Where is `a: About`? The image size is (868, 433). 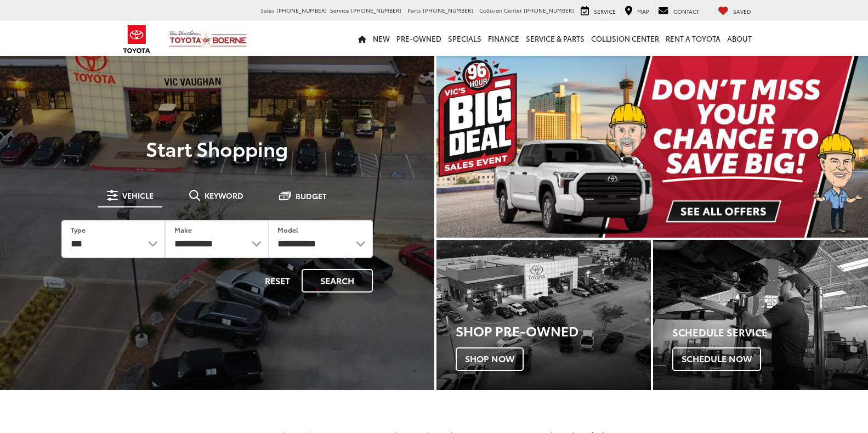
a: About is located at coordinates (739, 39).